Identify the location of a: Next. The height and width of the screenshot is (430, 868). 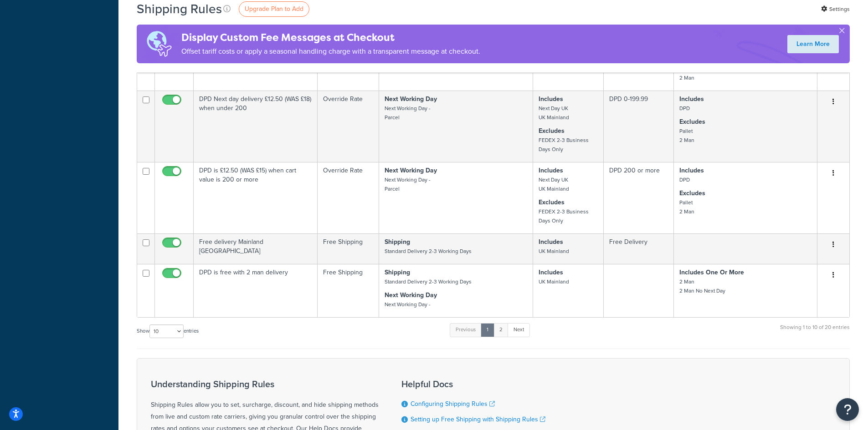
(518, 330).